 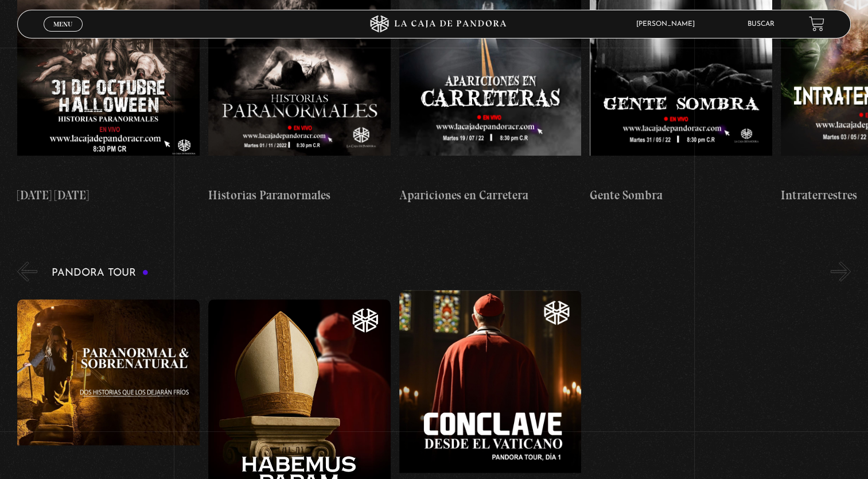 What do you see at coordinates (63, 34) in the screenshot?
I see `span: Cerrar` at bounding box center [63, 34].